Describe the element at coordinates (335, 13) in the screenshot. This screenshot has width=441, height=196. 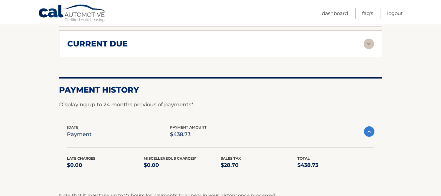
I see `a: Dashboard` at that location.